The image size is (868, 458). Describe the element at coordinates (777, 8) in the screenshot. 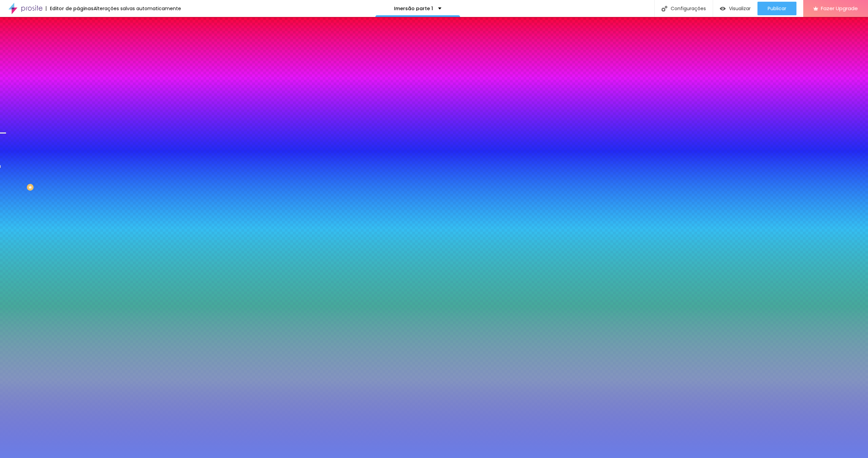

I see `span: Publicar` at that location.